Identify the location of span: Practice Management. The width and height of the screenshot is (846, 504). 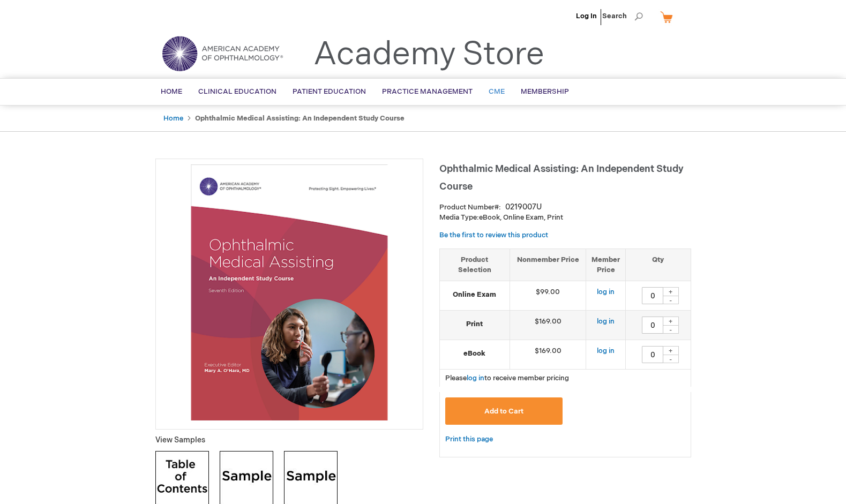
(427, 91).